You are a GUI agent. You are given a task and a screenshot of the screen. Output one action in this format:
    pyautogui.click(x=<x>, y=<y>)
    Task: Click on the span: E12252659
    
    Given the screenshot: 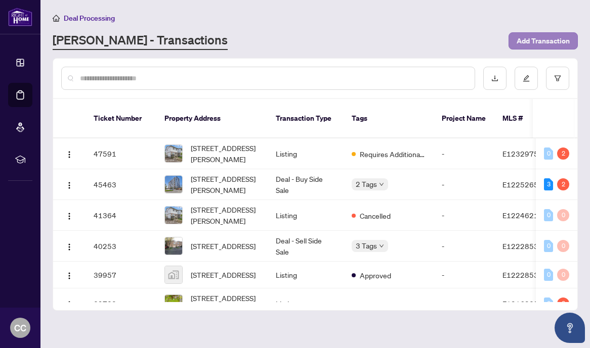 What is the action you would take?
    pyautogui.click(x=522, y=185)
    